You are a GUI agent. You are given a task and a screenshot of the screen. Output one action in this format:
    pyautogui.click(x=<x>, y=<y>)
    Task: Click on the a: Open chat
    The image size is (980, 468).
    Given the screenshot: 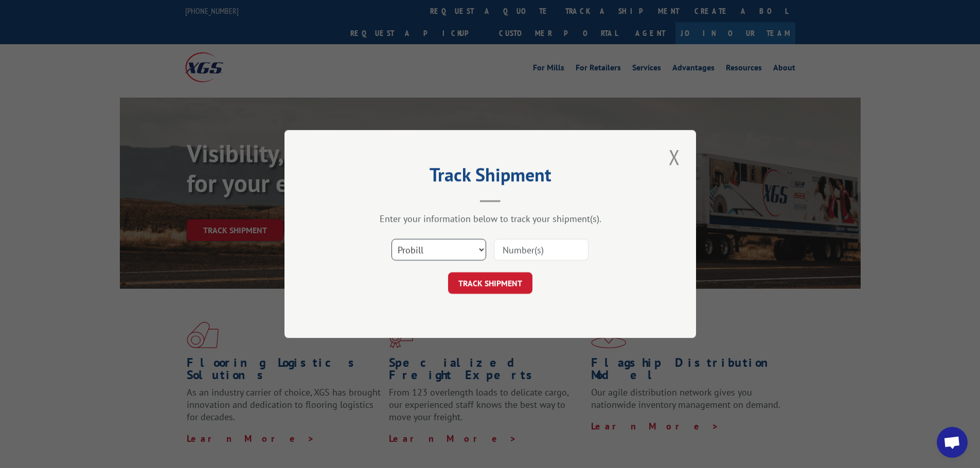 What is the action you would take?
    pyautogui.click(x=953, y=442)
    